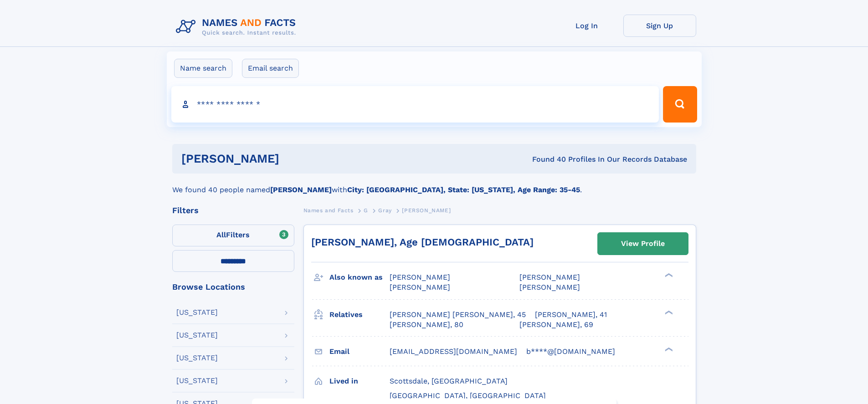 The height and width of the screenshot is (404, 868). Describe the element at coordinates (238, 27) in the screenshot. I see `img: Logo Names and Facts` at that location.